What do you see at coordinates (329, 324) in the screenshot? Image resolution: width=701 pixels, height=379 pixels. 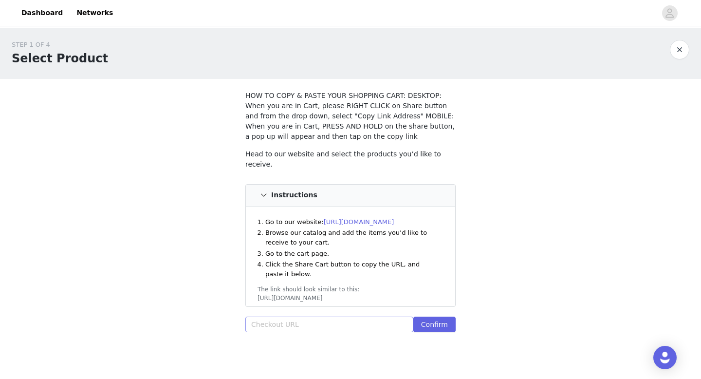 I see `input: Checkout URL` at bounding box center [329, 324].